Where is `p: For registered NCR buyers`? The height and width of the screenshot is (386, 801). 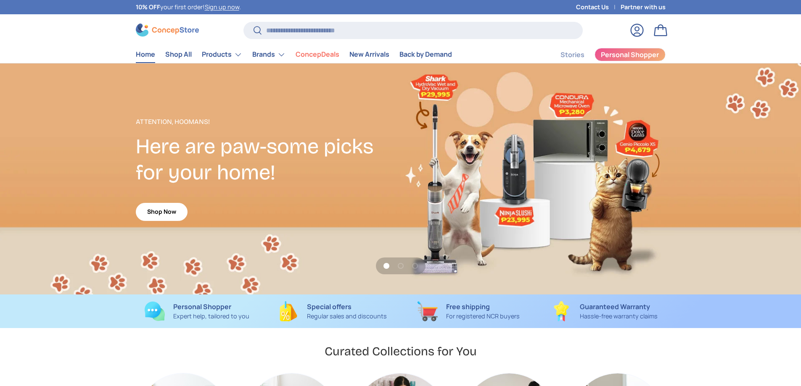 p: For registered NCR buyers is located at coordinates (483, 317).